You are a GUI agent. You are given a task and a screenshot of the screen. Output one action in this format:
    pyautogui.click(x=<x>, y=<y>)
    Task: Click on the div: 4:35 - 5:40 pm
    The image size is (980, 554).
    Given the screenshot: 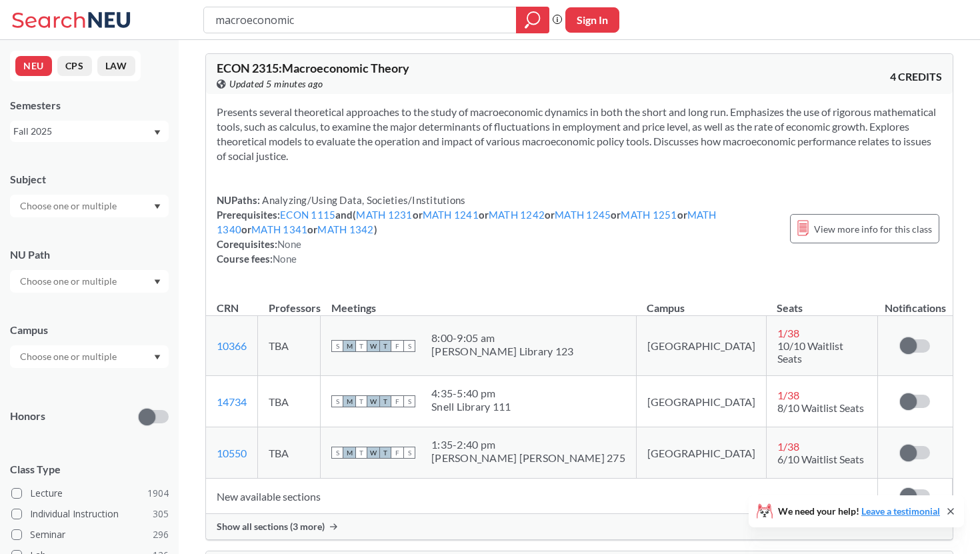 What is the action you would take?
    pyautogui.click(x=470, y=393)
    